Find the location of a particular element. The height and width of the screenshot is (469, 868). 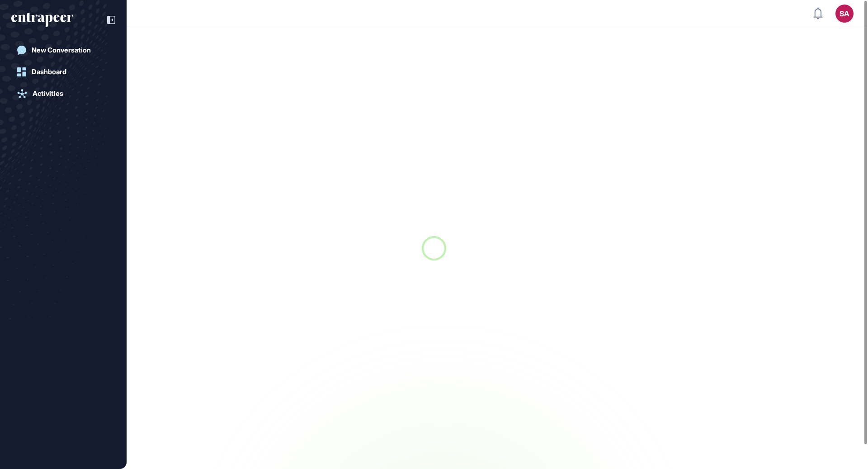

div: SA is located at coordinates (844, 14).